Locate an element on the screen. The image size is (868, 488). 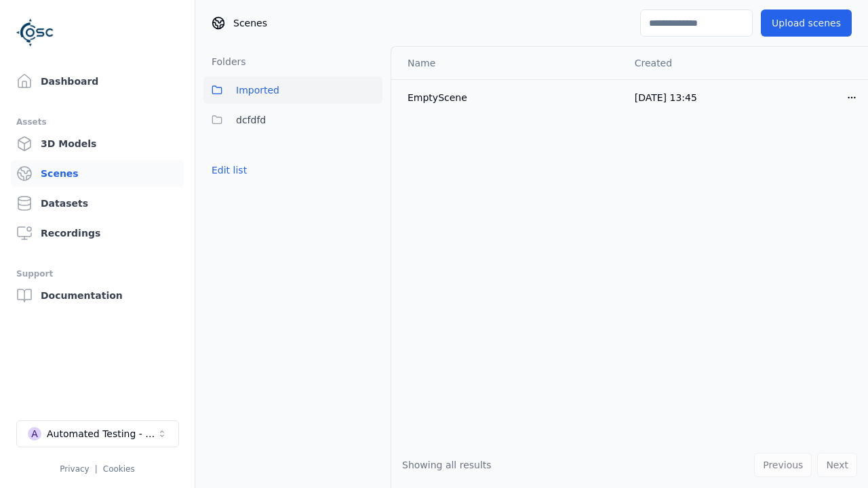
span: dcfdfd is located at coordinates (251, 120).